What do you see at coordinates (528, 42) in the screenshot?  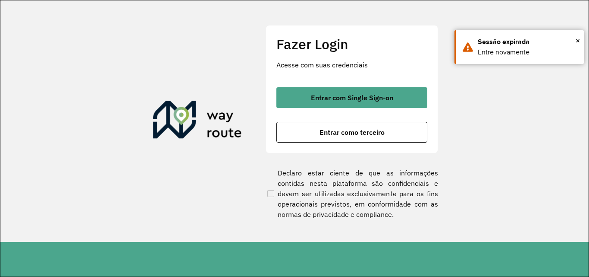 I see `div: Sessão expirada` at bounding box center [528, 42].